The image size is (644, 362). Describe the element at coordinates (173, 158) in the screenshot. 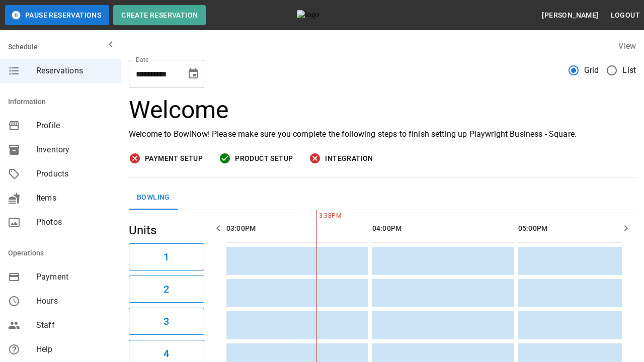

I see `span: Payment Setup` at that location.